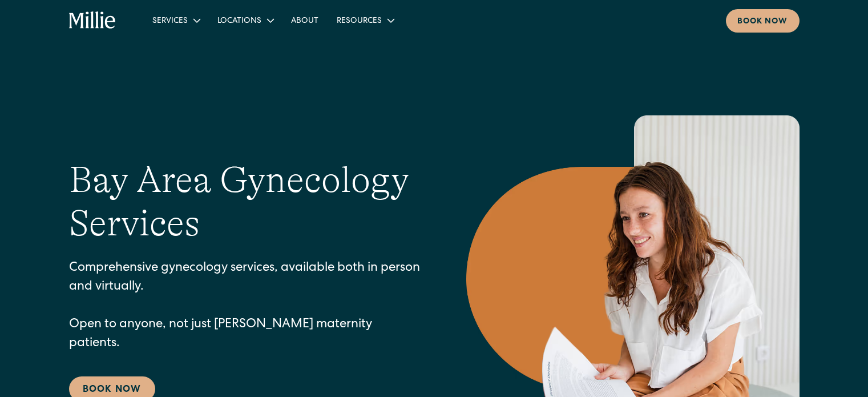  What do you see at coordinates (245, 202) in the screenshot?
I see `h1: Bay Area Gynecology Services` at bounding box center [245, 202].